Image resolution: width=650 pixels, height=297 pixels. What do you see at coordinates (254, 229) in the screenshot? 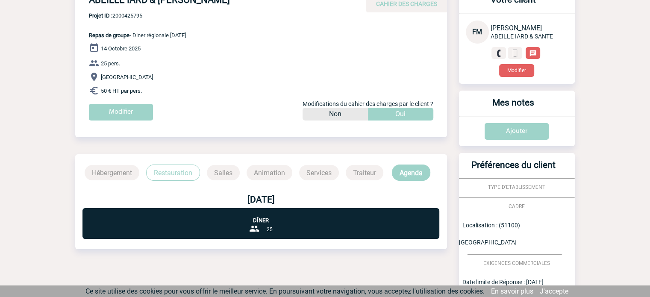
I see `img: group-24-px-b.png` at bounding box center [254, 229].